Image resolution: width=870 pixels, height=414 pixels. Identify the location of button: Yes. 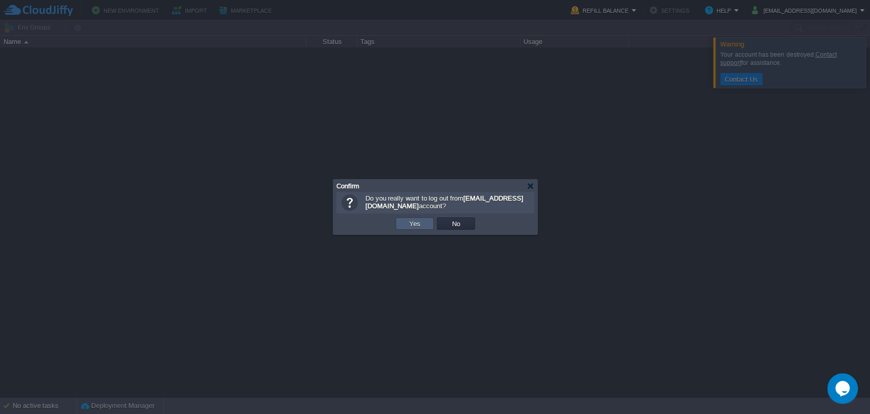
(415, 223).